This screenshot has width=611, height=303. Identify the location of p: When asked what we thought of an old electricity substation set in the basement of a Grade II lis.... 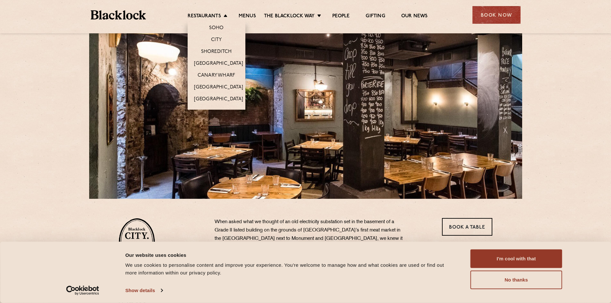
(309, 247).